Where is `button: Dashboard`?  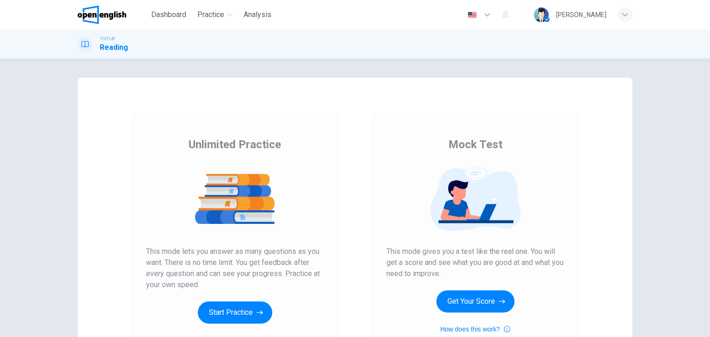 button: Dashboard is located at coordinates (169, 15).